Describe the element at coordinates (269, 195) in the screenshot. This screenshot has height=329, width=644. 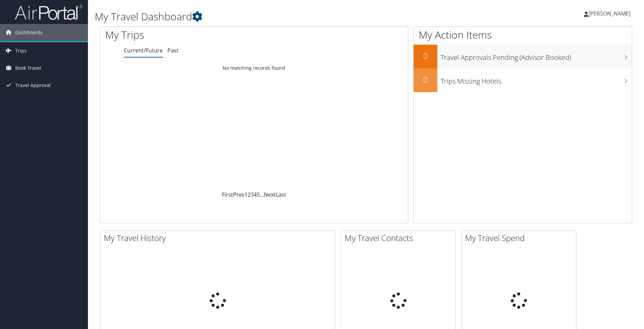
I see `a: Next` at that location.